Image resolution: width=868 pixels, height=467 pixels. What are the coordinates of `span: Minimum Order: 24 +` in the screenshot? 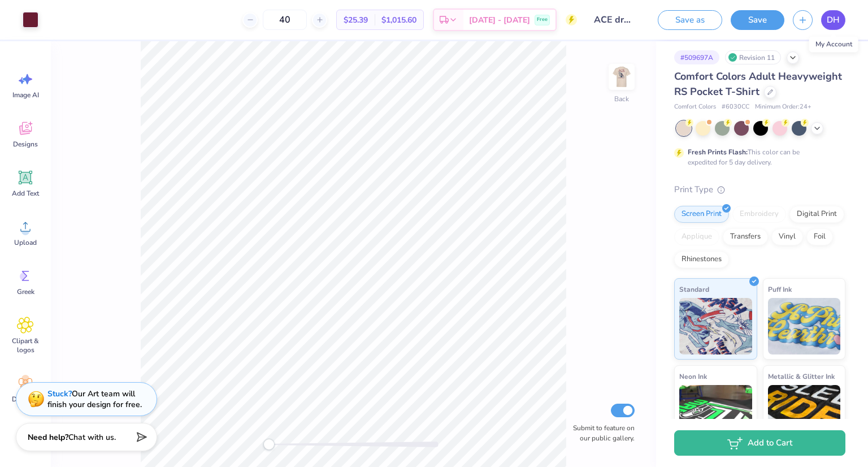 It's located at (784, 107).